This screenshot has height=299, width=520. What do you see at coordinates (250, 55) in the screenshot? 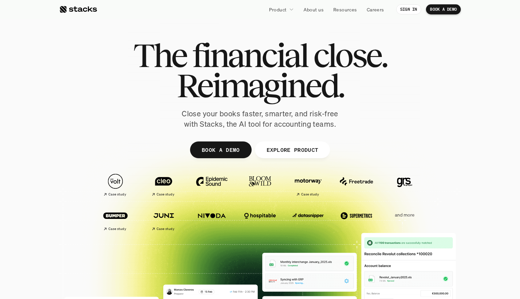
I see `span: financial` at bounding box center [250, 55].